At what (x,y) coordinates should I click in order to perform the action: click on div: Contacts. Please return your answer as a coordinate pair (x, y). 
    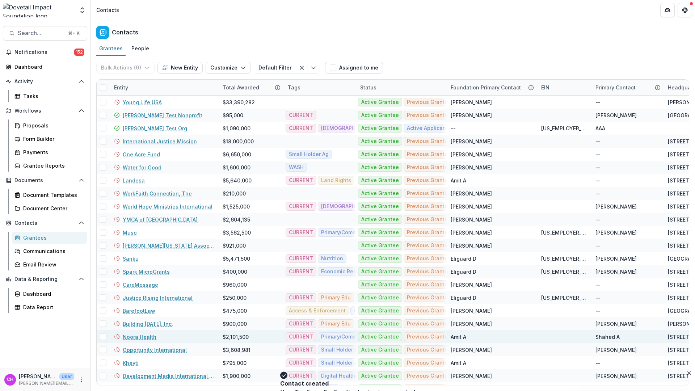
    Looking at the image, I should click on (108, 10).